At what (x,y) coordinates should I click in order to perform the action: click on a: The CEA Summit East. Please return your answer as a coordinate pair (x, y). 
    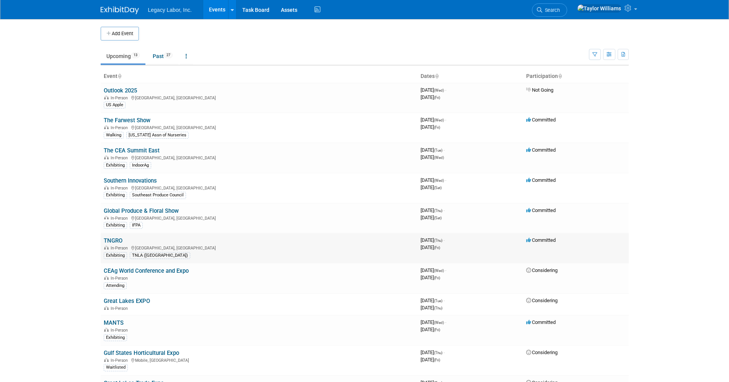
    Looking at the image, I should click on (132, 151).